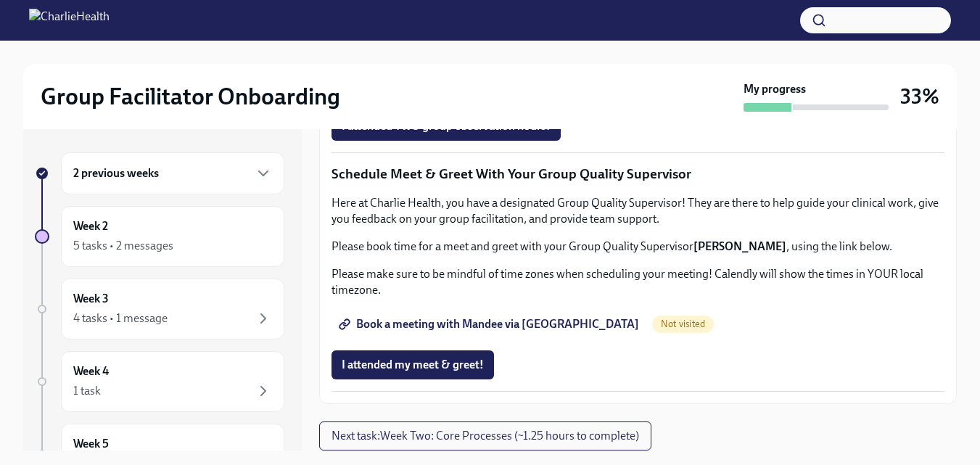 This screenshot has height=465, width=980. Describe the element at coordinates (69, 21) in the screenshot. I see `img: CharlieHealth` at that location.